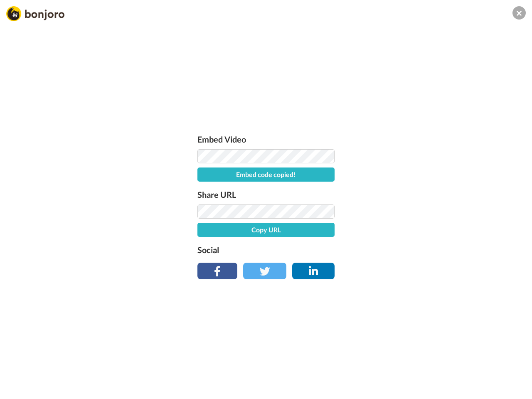 Image resolution: width=532 pixels, height=399 pixels. I want to click on label: Share URL, so click(266, 195).